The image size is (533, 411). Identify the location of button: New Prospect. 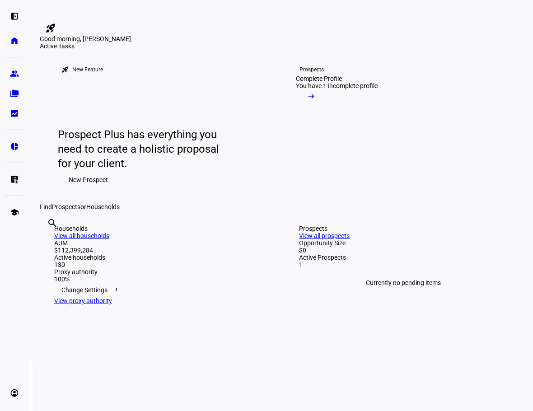
(88, 180).